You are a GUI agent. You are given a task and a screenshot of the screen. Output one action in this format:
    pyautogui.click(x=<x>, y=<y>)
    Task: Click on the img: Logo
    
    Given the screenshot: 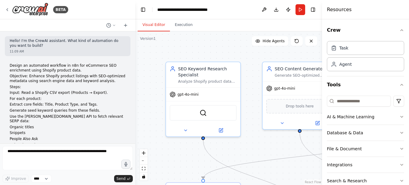 What is the action you would take?
    pyautogui.click(x=30, y=9)
    